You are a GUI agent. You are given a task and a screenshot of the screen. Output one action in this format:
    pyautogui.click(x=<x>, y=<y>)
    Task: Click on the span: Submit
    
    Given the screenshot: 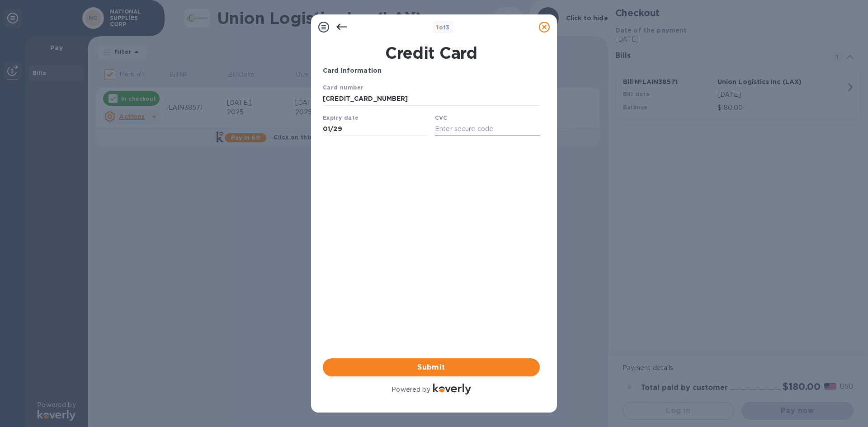 What is the action you would take?
    pyautogui.click(x=431, y=368)
    